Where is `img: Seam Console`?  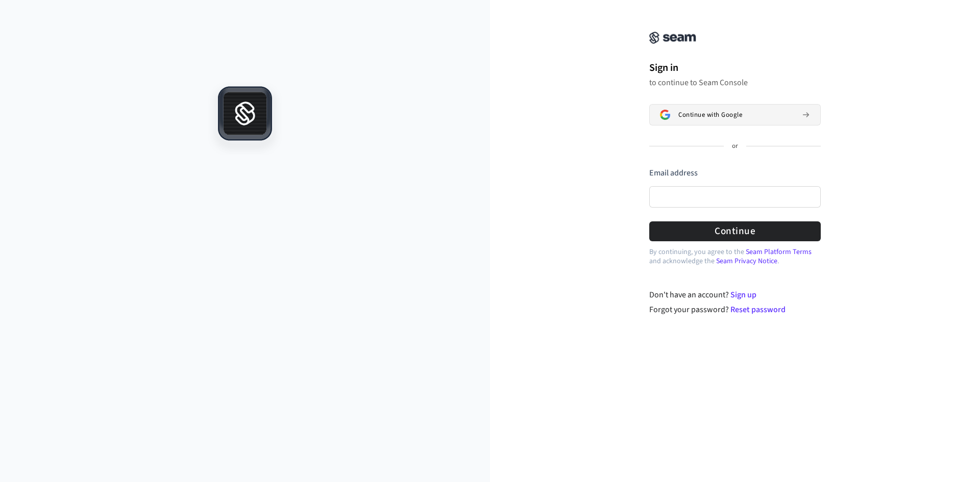 img: Seam Console is located at coordinates (672, 38).